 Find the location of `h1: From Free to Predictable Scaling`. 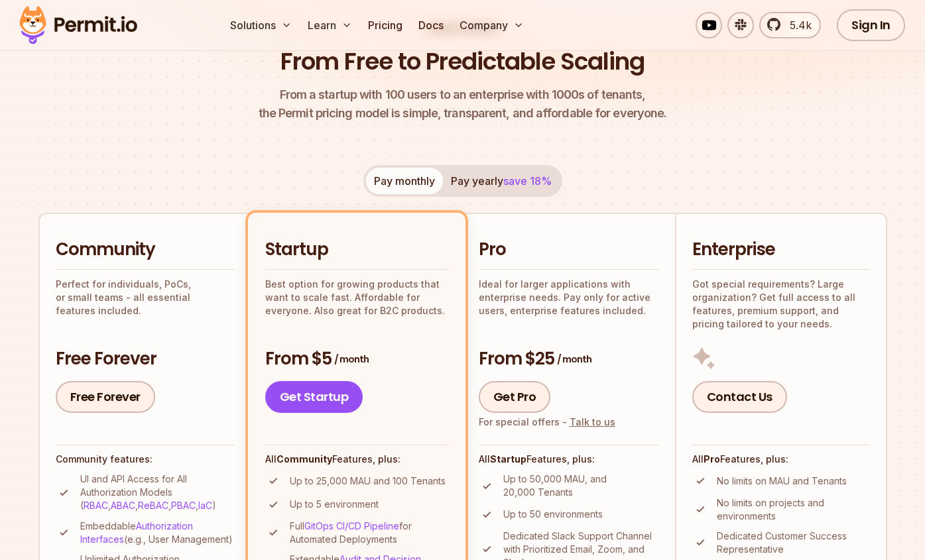

h1: From Free to Predictable Scaling is located at coordinates (462, 62).